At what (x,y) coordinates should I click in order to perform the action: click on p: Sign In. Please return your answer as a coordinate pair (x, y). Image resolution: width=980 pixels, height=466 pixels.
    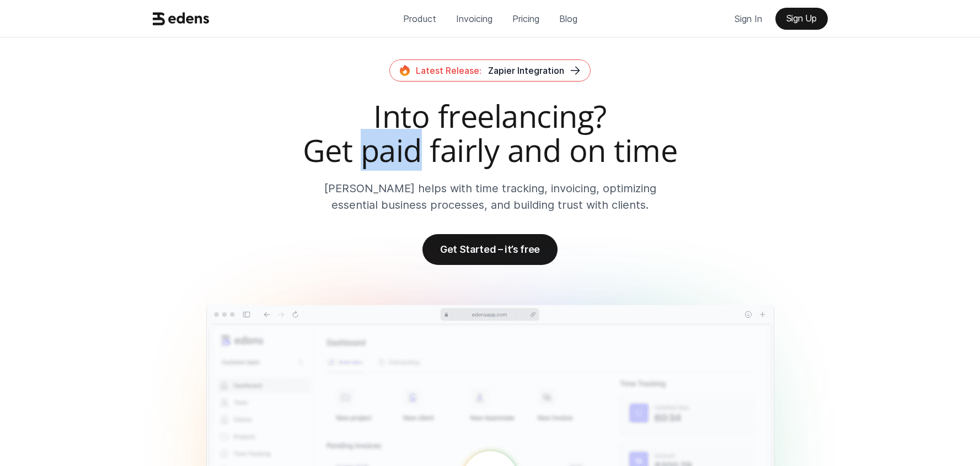
    Looking at the image, I should click on (749, 19).